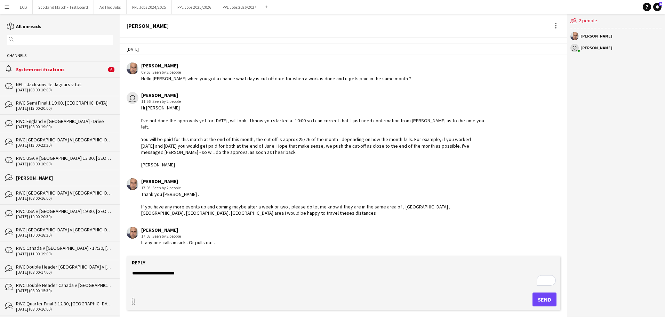  Describe the element at coordinates (64, 85) in the screenshot. I see `div: NFL - Jacksonville Jaguars v tbc` at that location.